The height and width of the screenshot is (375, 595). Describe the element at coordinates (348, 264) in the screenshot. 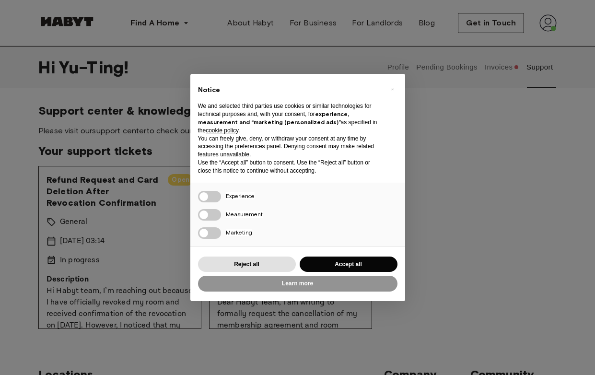

I see `button: Accept all` at that location.